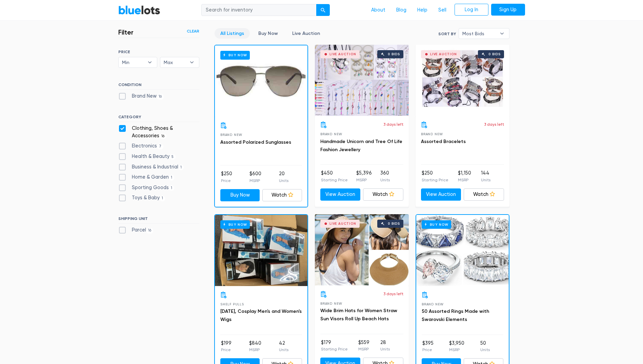 This screenshot has width=643, height=364. What do you see at coordinates (159, 86) in the screenshot?
I see `h6: CONDITION` at bounding box center [159, 86].